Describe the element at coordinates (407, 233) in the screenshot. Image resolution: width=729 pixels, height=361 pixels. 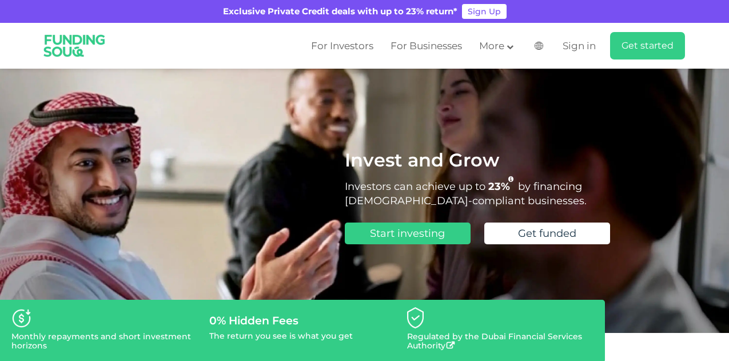
I see `span: Start investing` at that location.